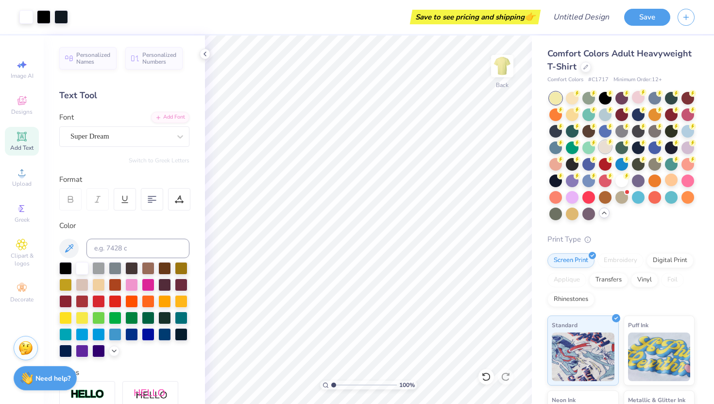 This screenshot has height=404, width=714. Describe the element at coordinates (22, 148) in the screenshot. I see `span: Add Text` at that location.